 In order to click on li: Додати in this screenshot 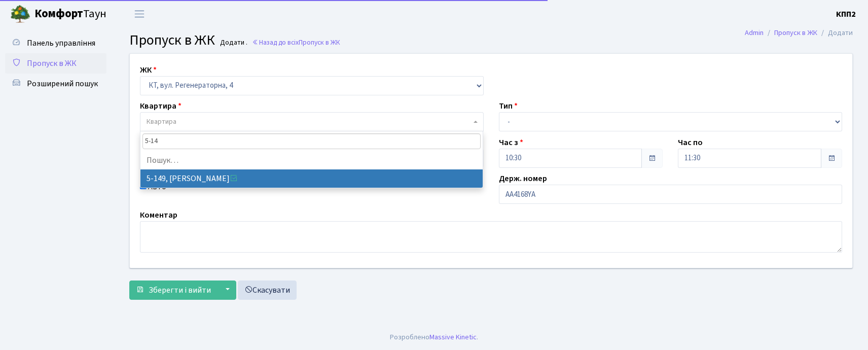, I will do `click(835, 33)`.